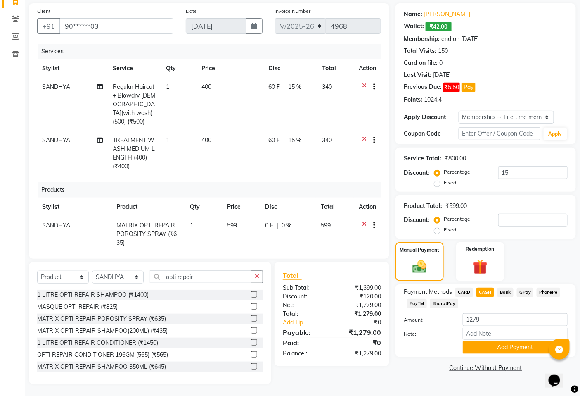 The width and height of the screenshot is (580, 396). What do you see at coordinates (360, 296) in the screenshot?
I see `div: ₹120.00` at bounding box center [360, 296].